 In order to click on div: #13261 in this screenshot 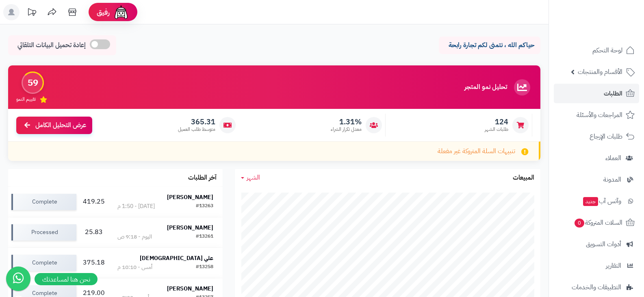, I will do `click(204, 237)`.